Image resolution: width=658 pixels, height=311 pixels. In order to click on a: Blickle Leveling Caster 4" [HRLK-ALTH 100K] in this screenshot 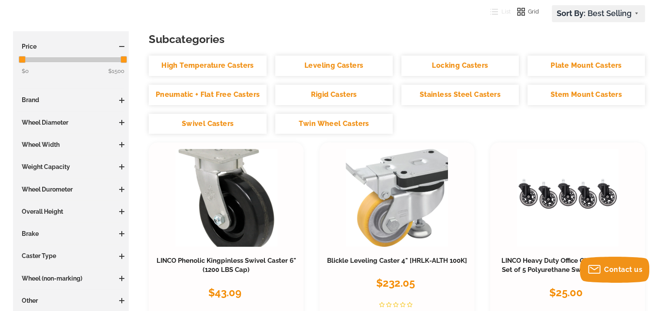, I will do `click(397, 261)`.